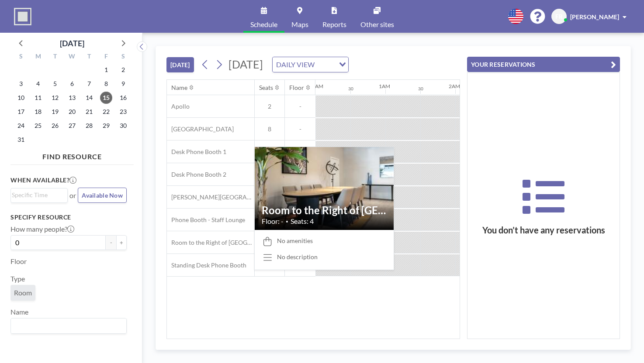 Image resolution: width=644 pixels, height=363 pixels. What do you see at coordinates (21, 84) in the screenshot?
I see `span: Sunday, August 3, 2025` at bounding box center [21, 84].